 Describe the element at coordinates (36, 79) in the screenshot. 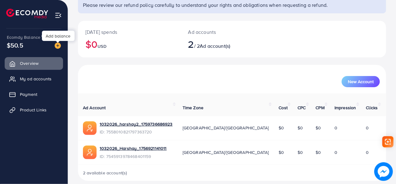

I see `span: My ad accounts` at that location.